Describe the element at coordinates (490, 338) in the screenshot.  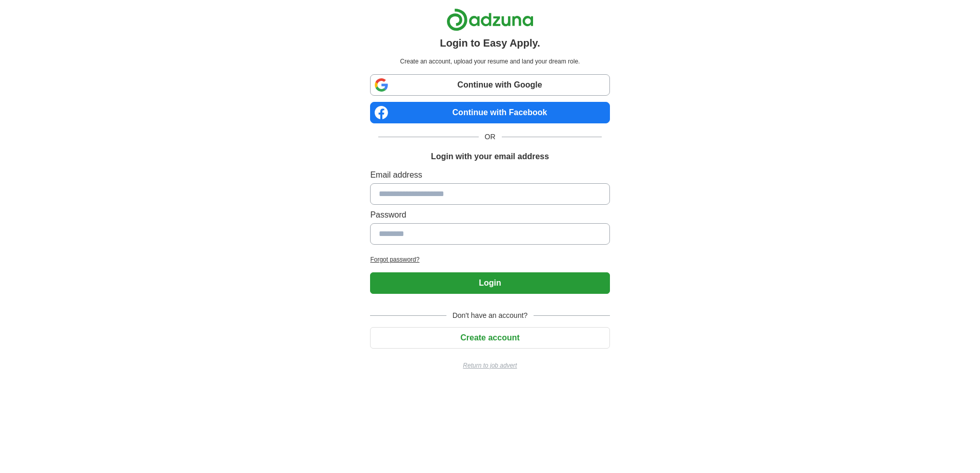
I see `button: Create account` at that location.